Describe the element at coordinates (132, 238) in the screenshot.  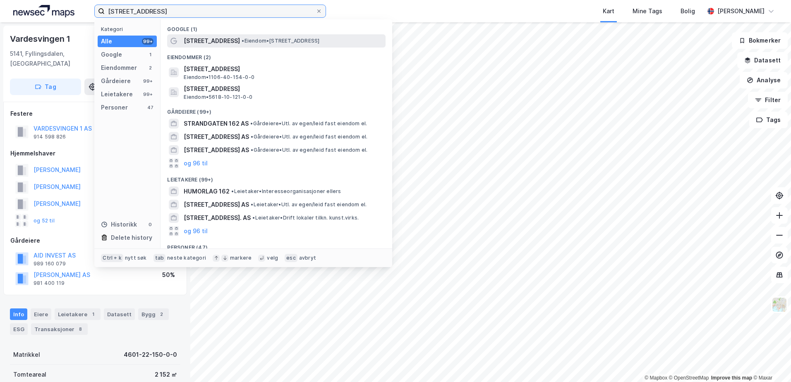
I see `div: Delete history` at that location.